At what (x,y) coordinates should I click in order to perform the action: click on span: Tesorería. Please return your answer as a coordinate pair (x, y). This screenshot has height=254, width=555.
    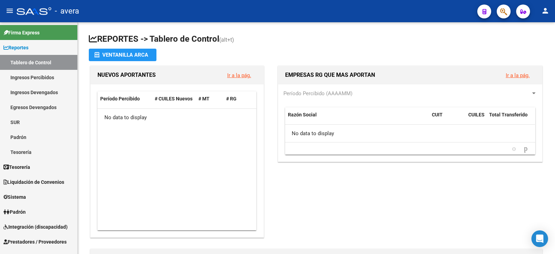
    Looking at the image, I should click on (17, 167).